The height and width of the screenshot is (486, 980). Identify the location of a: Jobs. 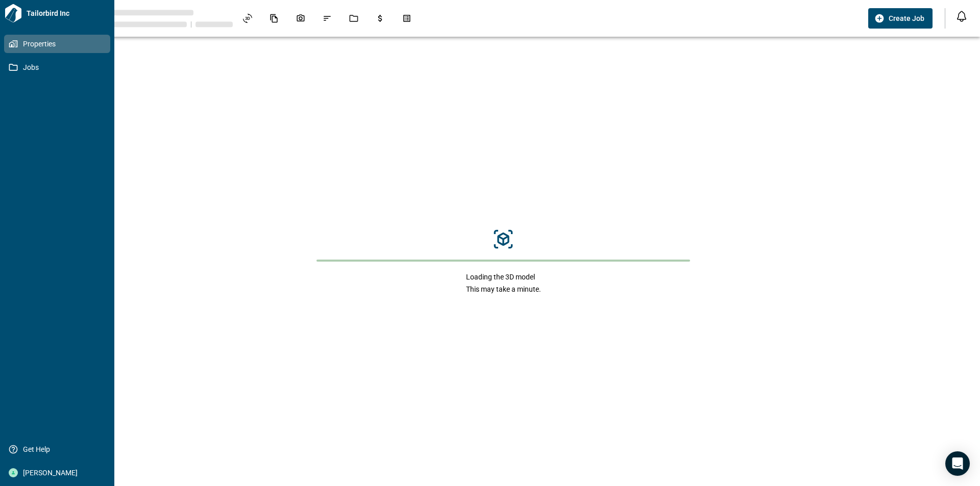
(57, 67).